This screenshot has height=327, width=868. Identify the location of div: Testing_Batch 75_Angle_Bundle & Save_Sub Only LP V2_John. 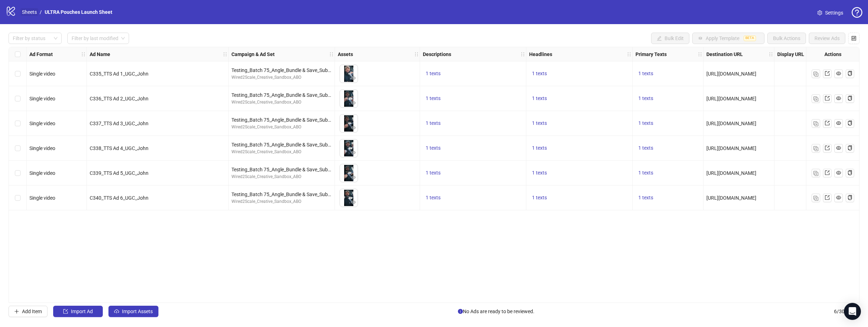
(281, 170).